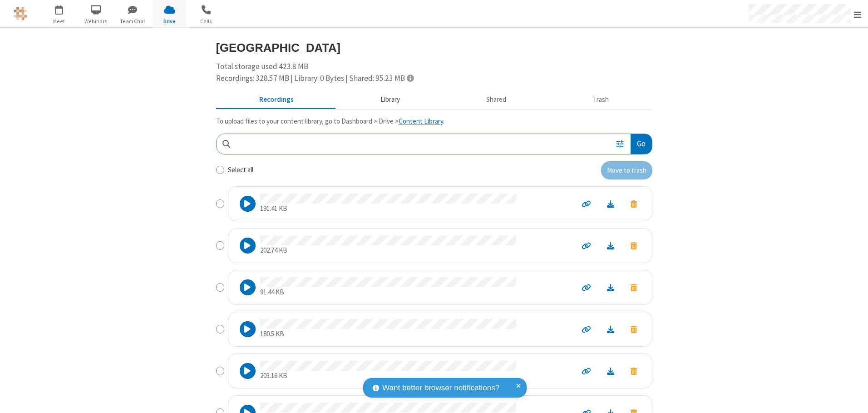 The width and height of the screenshot is (868, 413). Describe the element at coordinates (59, 21) in the screenshot. I see `span: Meet` at that location.